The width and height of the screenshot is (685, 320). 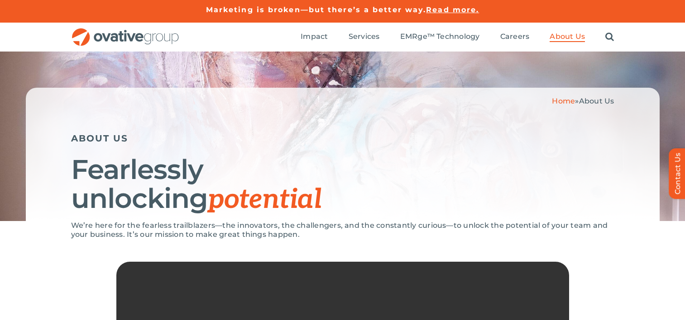 What do you see at coordinates (343, 138) in the screenshot?
I see `h5: ABOUT US` at bounding box center [343, 138].